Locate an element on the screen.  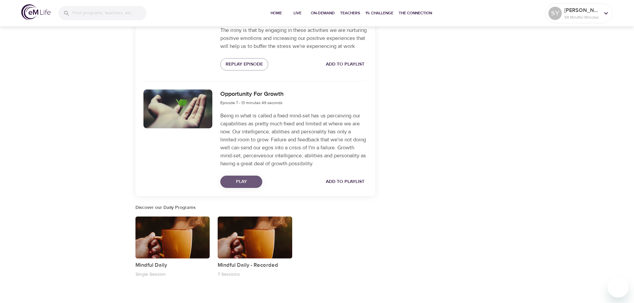
p: Being in what is called a fixed mind-set has us perceiving our capabilities as pretty much fixed ... is located at coordinates (293, 140).